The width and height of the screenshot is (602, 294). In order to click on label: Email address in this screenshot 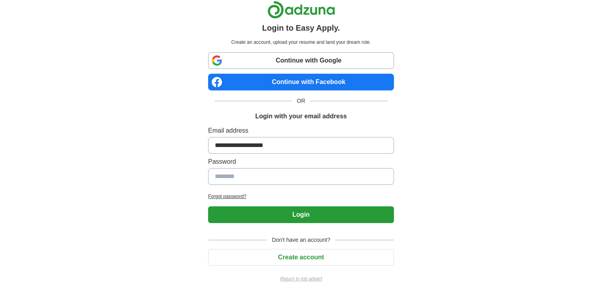, I will do `click(301, 130)`.